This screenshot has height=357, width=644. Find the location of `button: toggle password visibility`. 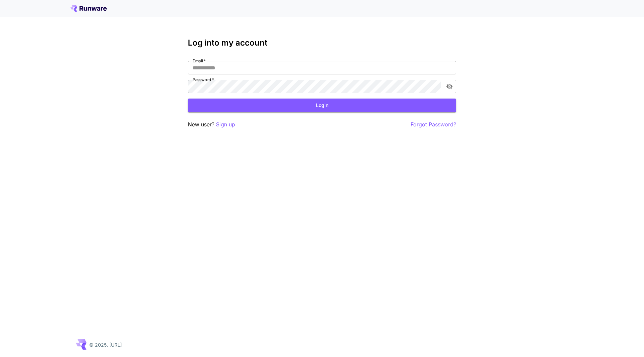

button: toggle password visibility is located at coordinates (450, 87).